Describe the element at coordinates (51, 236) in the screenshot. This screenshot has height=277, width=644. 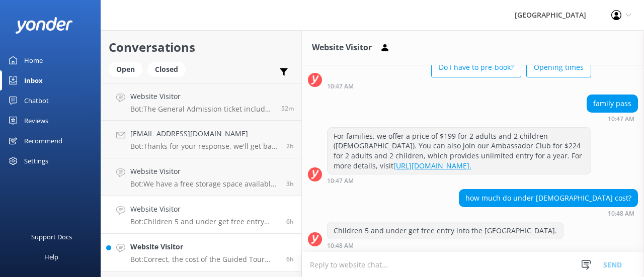
I see `div: Support Docs` at that location.